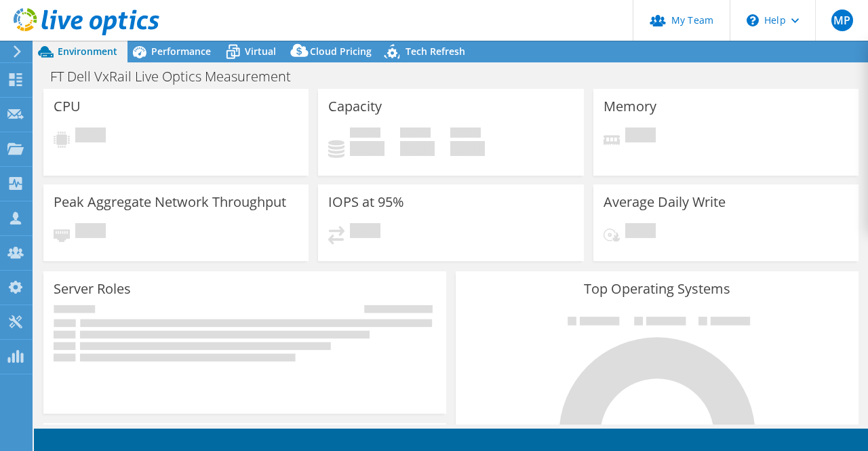  Describe the element at coordinates (88, 51) in the screenshot. I see `span: Environment` at that location.